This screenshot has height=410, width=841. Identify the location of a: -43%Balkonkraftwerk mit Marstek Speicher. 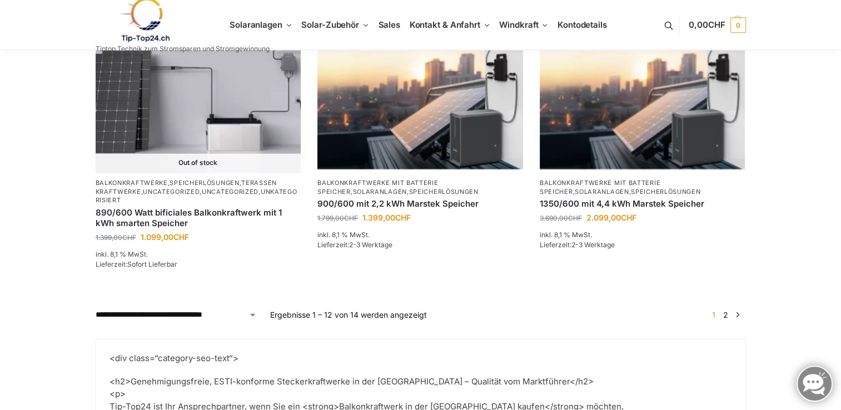
(642, 95).